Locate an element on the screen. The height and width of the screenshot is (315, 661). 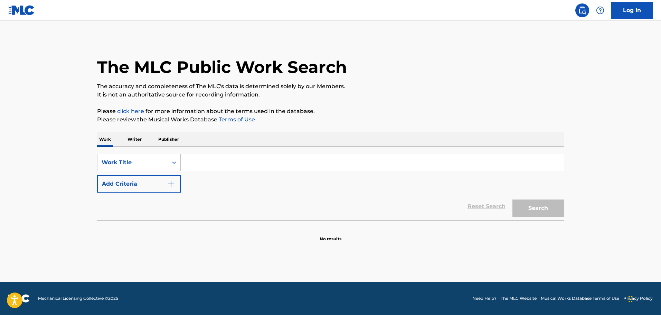
div: Work Title is located at coordinates (133, 162).